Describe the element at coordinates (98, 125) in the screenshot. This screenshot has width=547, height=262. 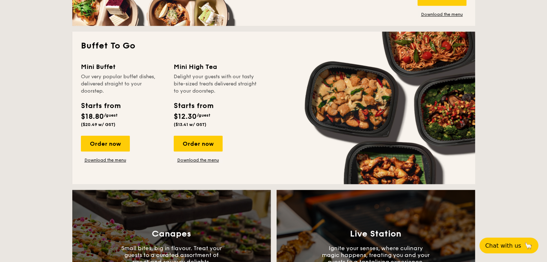
I see `span: ($20.49 w/ GST)` at that location.